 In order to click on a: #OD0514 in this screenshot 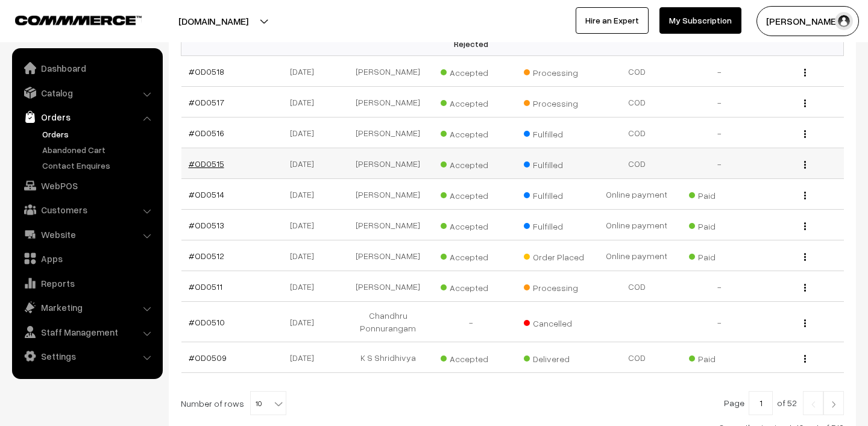, I will do `click(206, 194)`.